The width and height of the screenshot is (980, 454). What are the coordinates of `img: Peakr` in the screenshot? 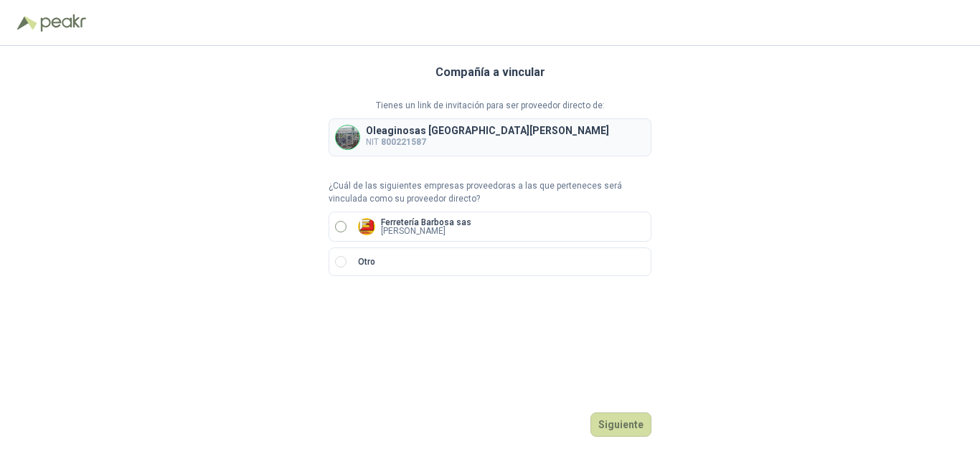 It's located at (63, 23).